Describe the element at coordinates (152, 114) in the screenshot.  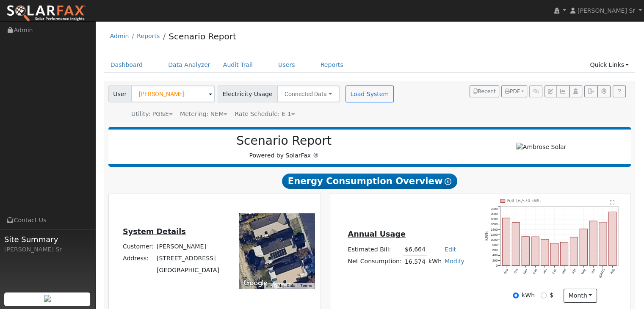
I see `div: Utility: PG&E` at that location.